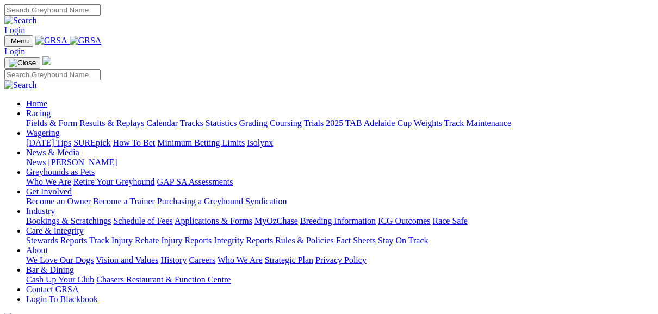 This screenshot has width=658, height=314. What do you see at coordinates (92, 143) in the screenshot?
I see `a: SUREpick` at bounding box center [92, 143].